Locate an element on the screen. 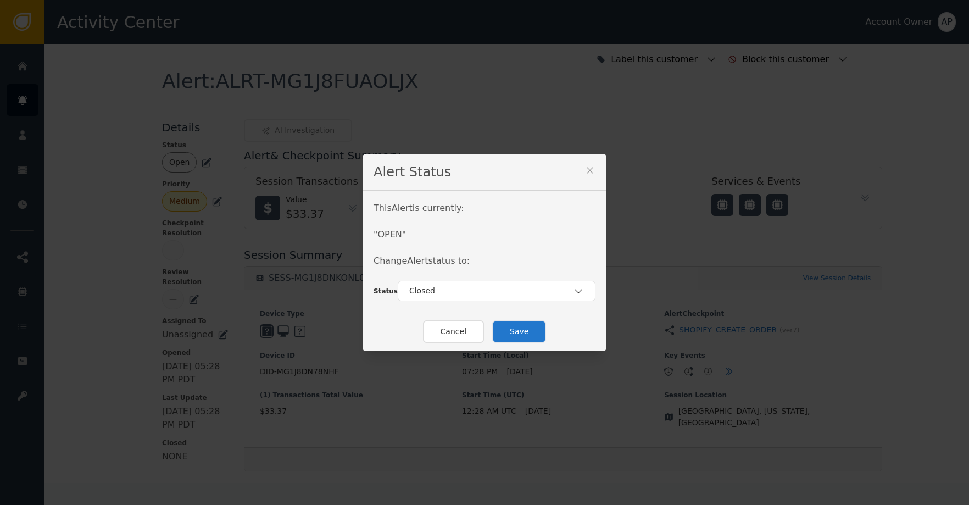 The height and width of the screenshot is (505, 969). div: Closed is located at coordinates (491, 291).